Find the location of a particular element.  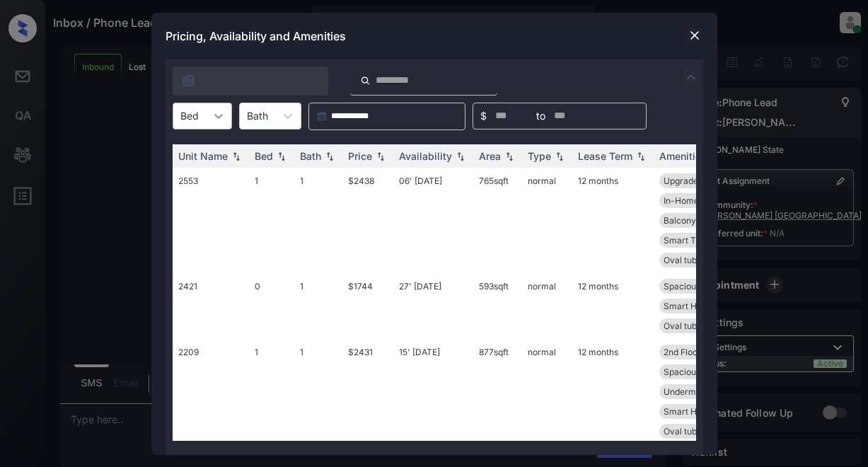

td: 593 sqft is located at coordinates (498, 306).